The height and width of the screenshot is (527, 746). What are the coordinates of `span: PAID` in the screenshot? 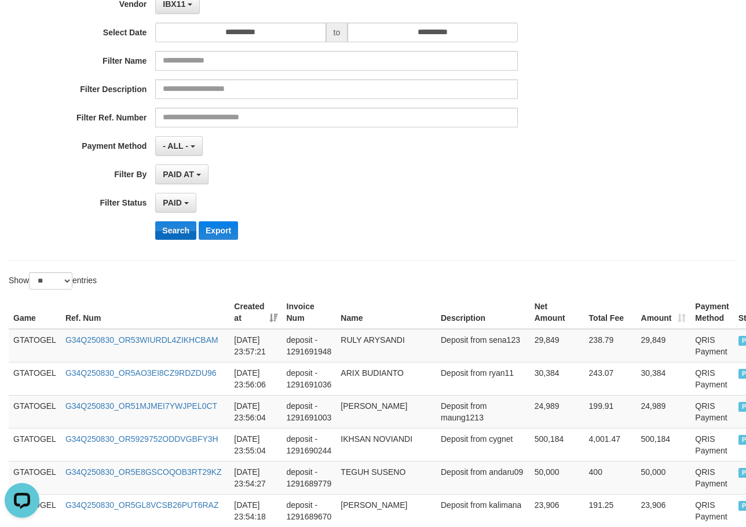 It's located at (172, 203).